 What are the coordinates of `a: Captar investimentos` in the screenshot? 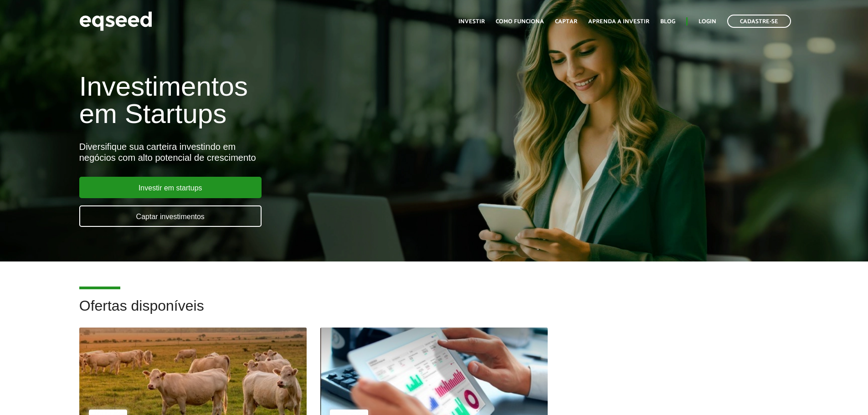 It's located at (170, 216).